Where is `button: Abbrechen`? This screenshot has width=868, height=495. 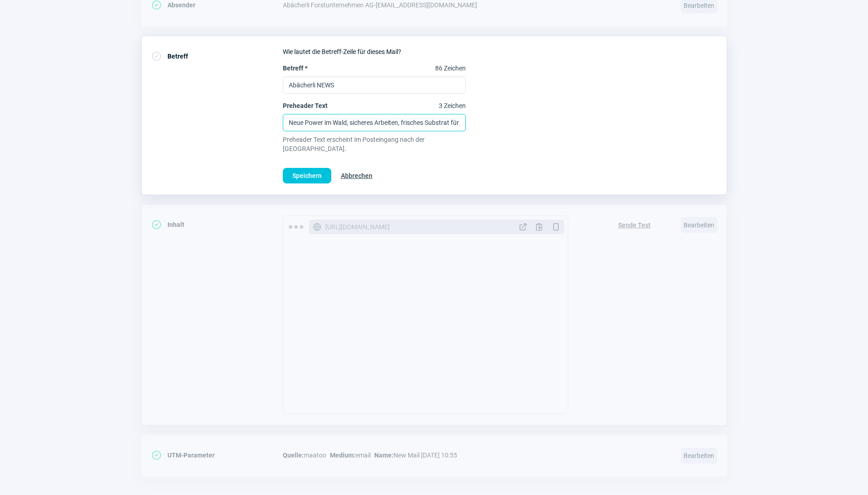
button: Abbrechen is located at coordinates (357, 176).